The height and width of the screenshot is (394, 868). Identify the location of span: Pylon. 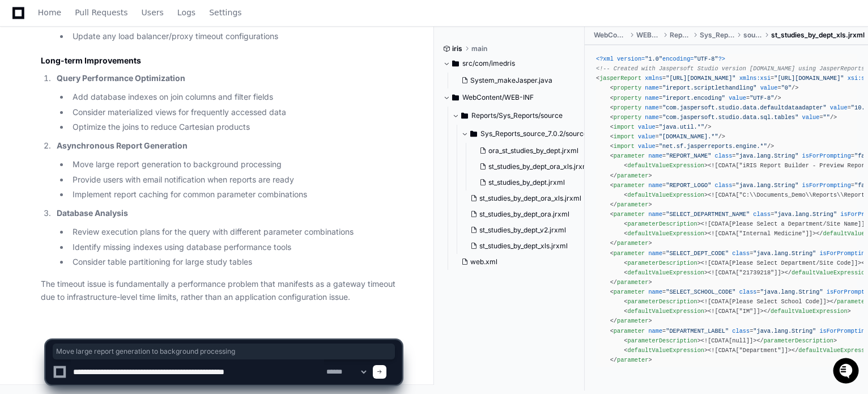
(125, 123).